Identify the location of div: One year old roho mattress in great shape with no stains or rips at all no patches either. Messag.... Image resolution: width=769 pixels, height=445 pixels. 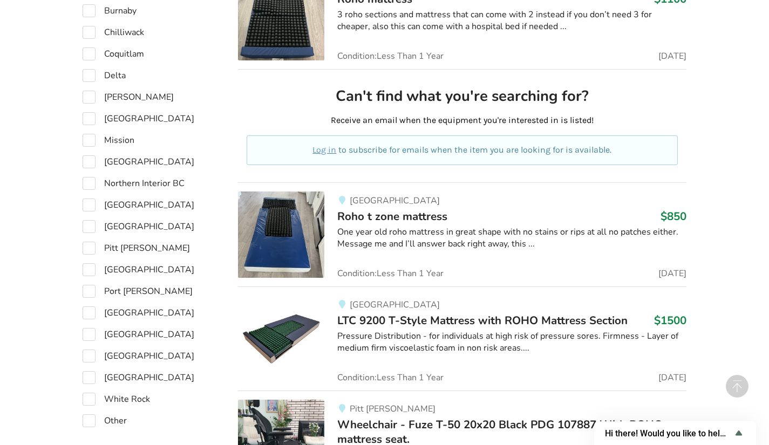
(511, 238).